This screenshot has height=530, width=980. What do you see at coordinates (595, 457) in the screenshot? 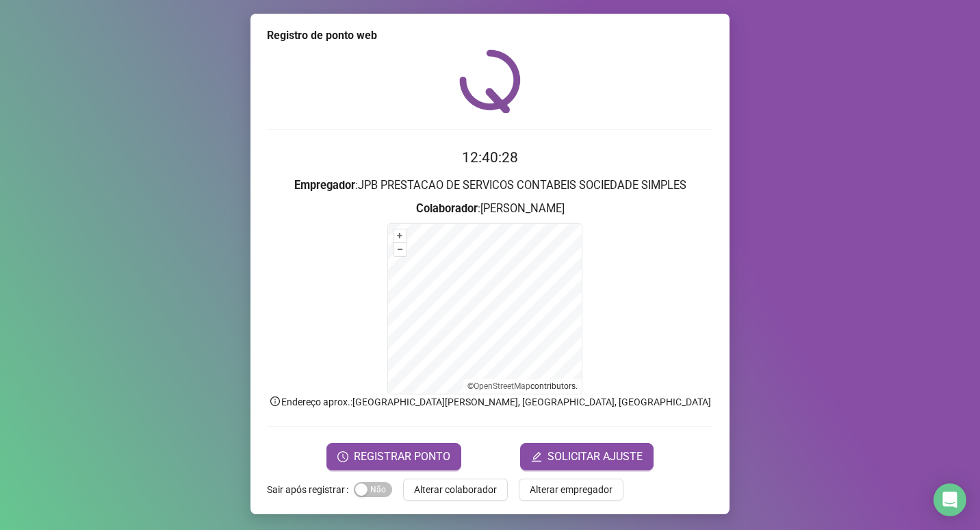
I see `span: SOLICITAR AJUSTE` at bounding box center [595, 457].